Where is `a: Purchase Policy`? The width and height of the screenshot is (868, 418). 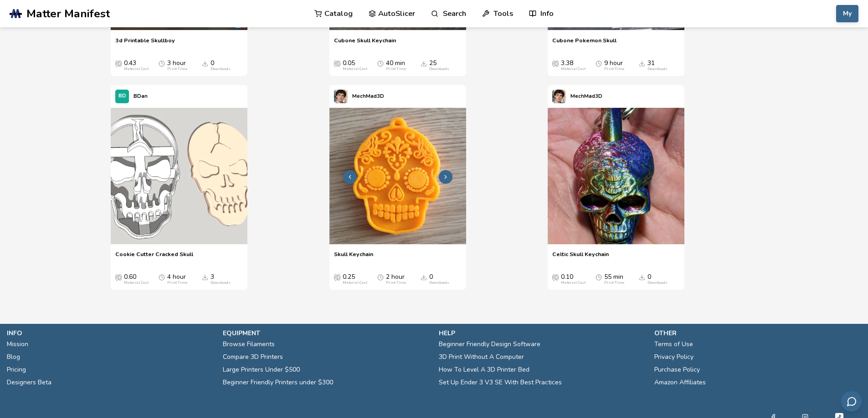
a: Purchase Policy is located at coordinates (677, 370).